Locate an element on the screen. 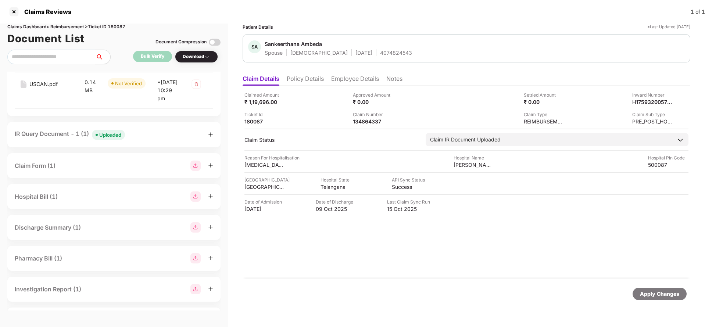 The width and height of the screenshot is (705, 327). span: search is located at coordinates (103, 57).